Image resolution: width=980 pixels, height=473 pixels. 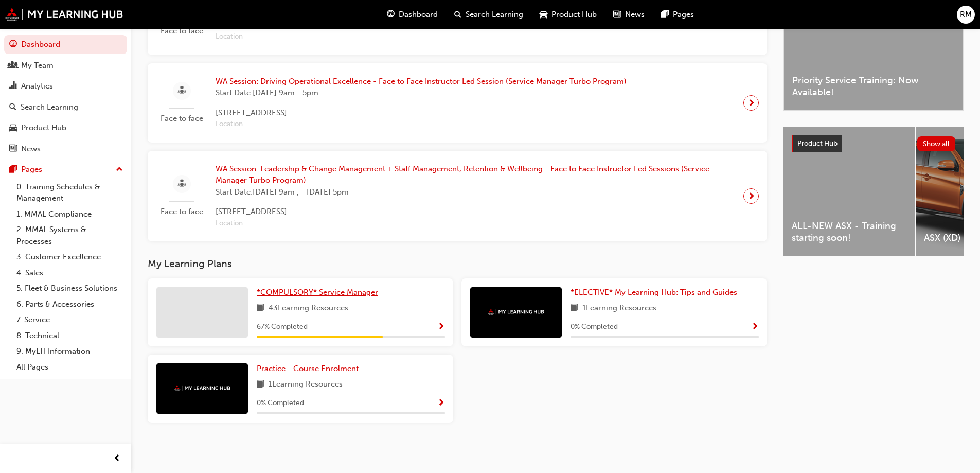 I want to click on span: Pages, so click(x=683, y=15).